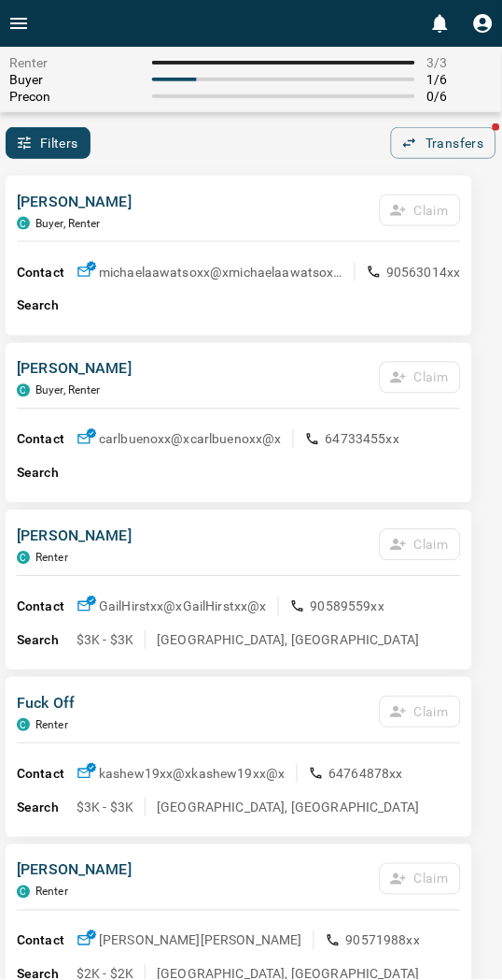 The height and width of the screenshot is (980, 502). I want to click on p: 64764878xx, so click(367, 774).